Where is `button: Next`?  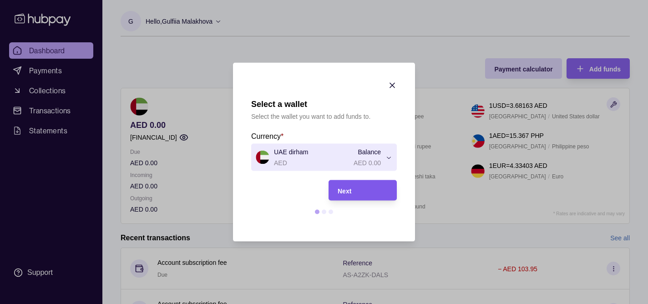 button: Next is located at coordinates (363, 190).